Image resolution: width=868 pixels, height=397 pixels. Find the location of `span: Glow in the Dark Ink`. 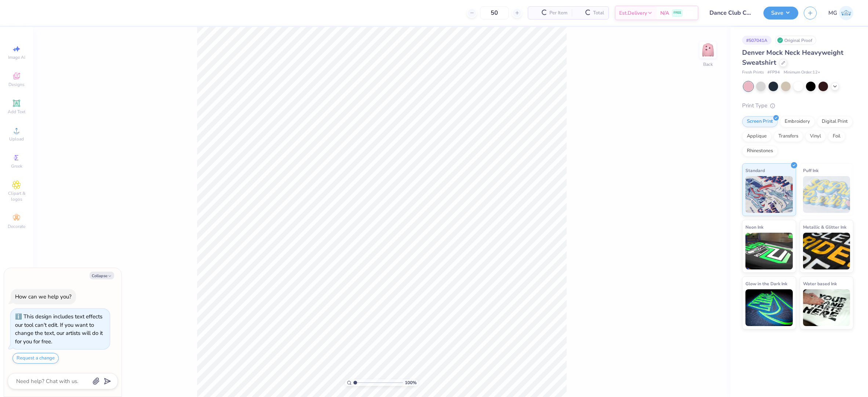

span: Glow in the Dark Ink is located at coordinates (766, 283).